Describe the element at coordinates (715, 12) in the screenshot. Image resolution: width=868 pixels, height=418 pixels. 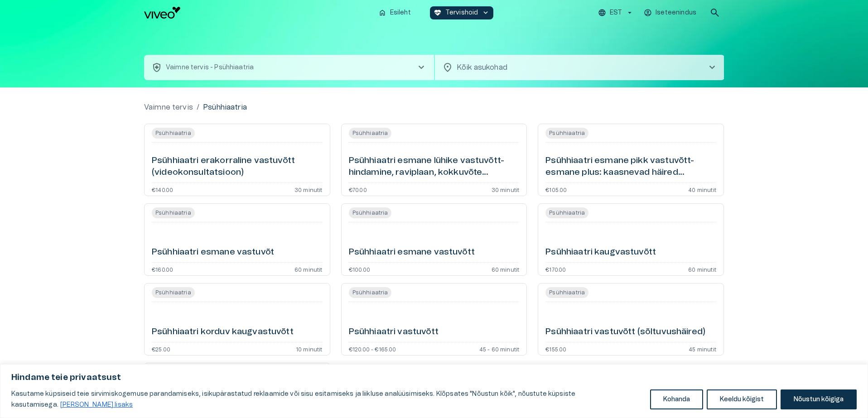
I see `button: open search modal` at that location.